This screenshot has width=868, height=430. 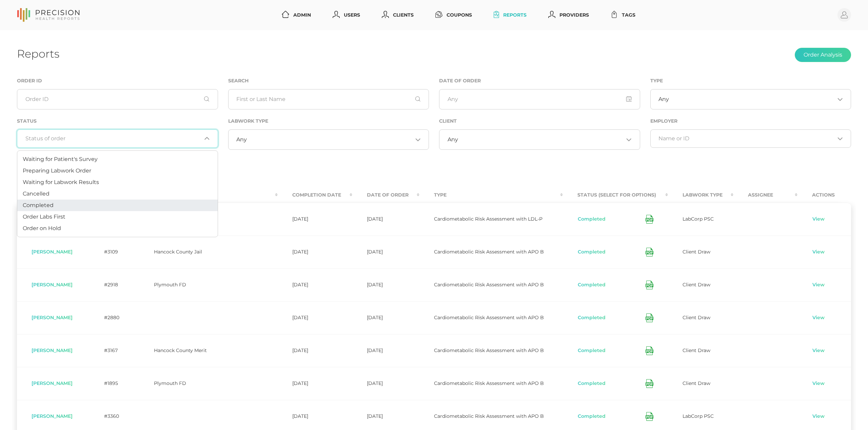 What do you see at coordinates (700, 195) in the screenshot?
I see `th: Labwork Type : activate to sort column ascending` at bounding box center [700, 195].